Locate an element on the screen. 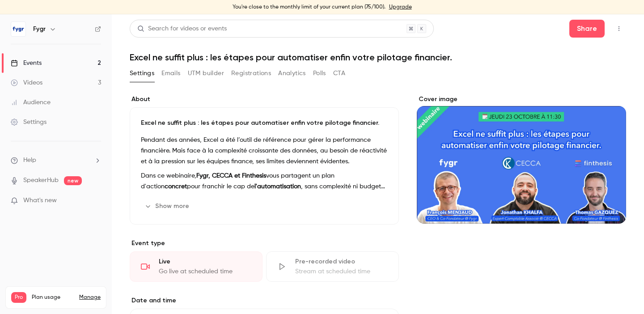  h6: Fygr is located at coordinates (40, 29).